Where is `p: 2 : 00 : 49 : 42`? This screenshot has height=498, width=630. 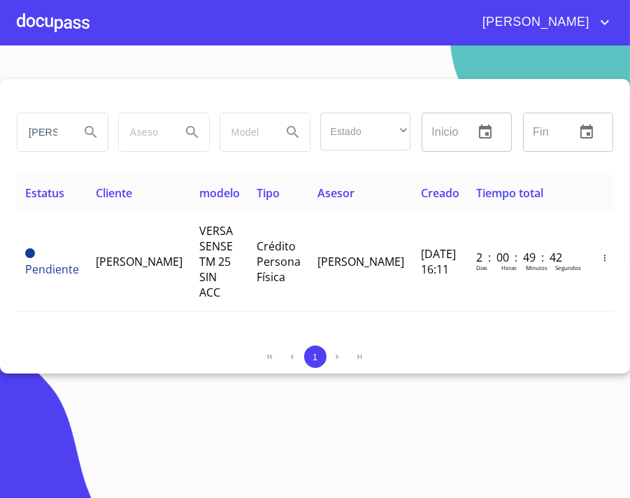 p: 2 : 00 : 49 : 42 is located at coordinates (529, 257).